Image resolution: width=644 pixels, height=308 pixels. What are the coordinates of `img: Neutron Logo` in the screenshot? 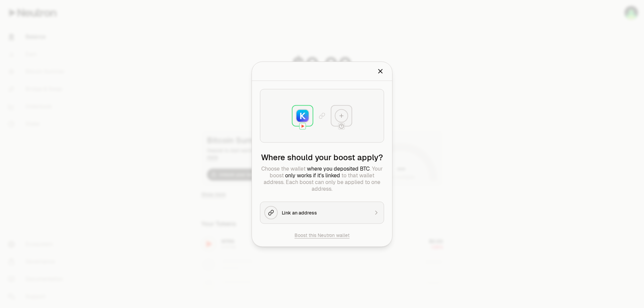 It's located at (302, 126).